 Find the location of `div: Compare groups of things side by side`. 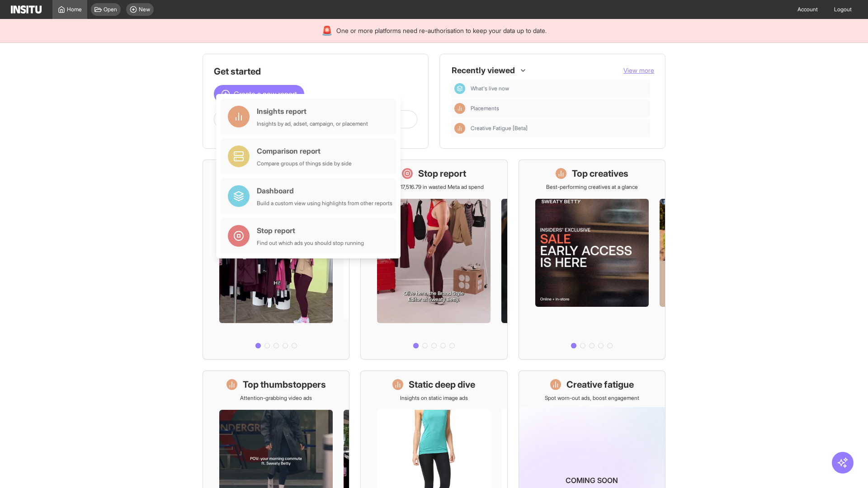

div: Compare groups of things side by side is located at coordinates (304, 164).